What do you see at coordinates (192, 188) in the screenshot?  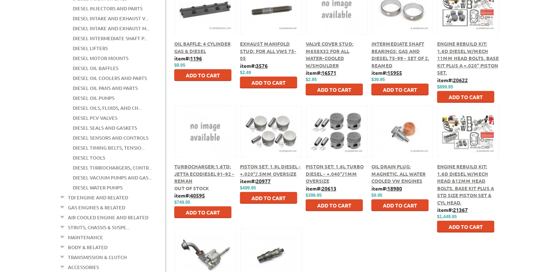 I see `span: Out of stock` at bounding box center [192, 188].